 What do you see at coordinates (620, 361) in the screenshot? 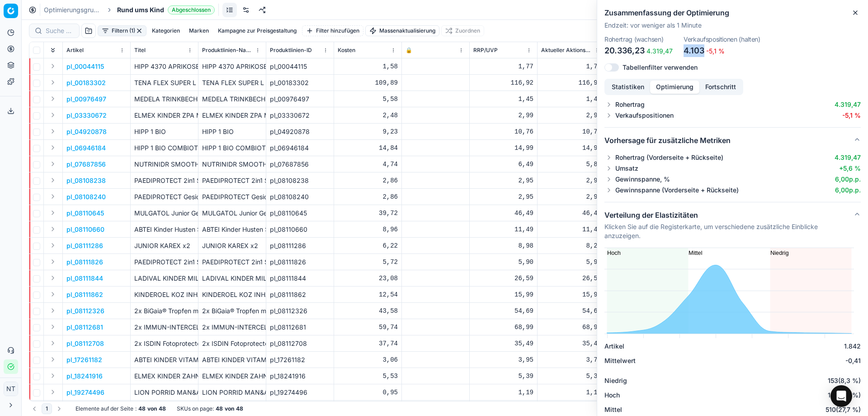
I see `span: Mittelwert` at bounding box center [620, 361].